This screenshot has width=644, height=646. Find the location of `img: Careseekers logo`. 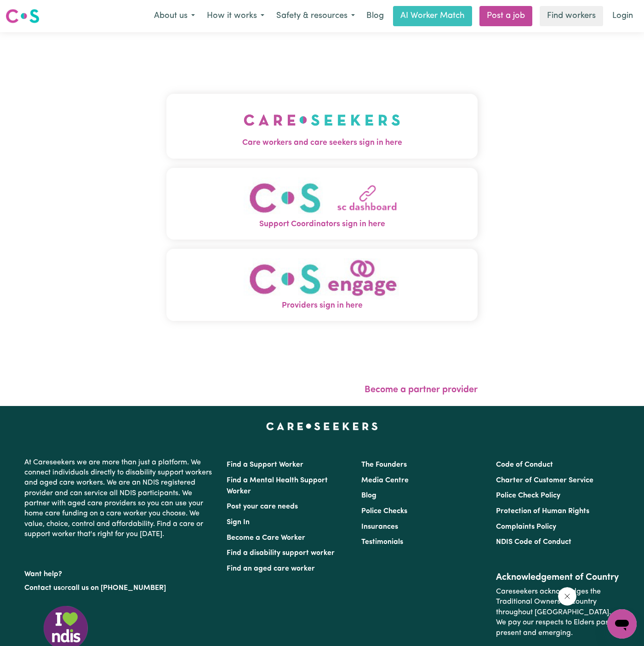

img: Careseekers logo is located at coordinates (22, 16).